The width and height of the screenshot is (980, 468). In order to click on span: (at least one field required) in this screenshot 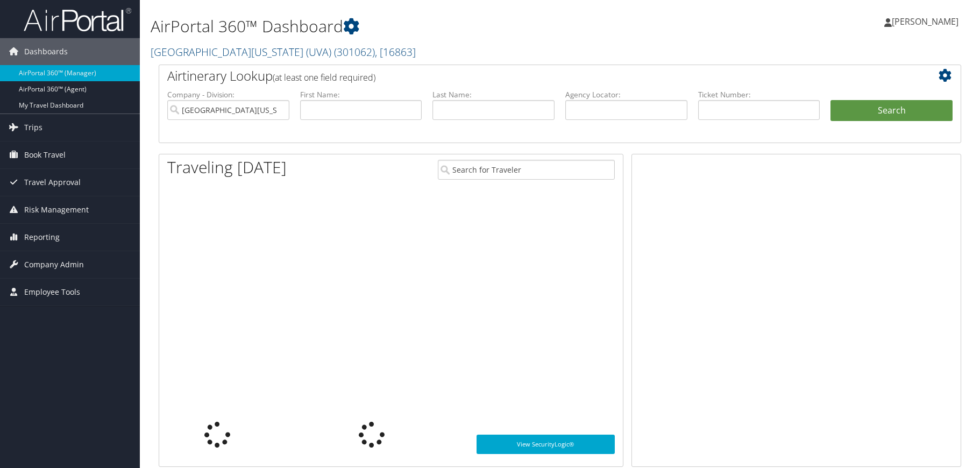, I will do `click(324, 77)`.